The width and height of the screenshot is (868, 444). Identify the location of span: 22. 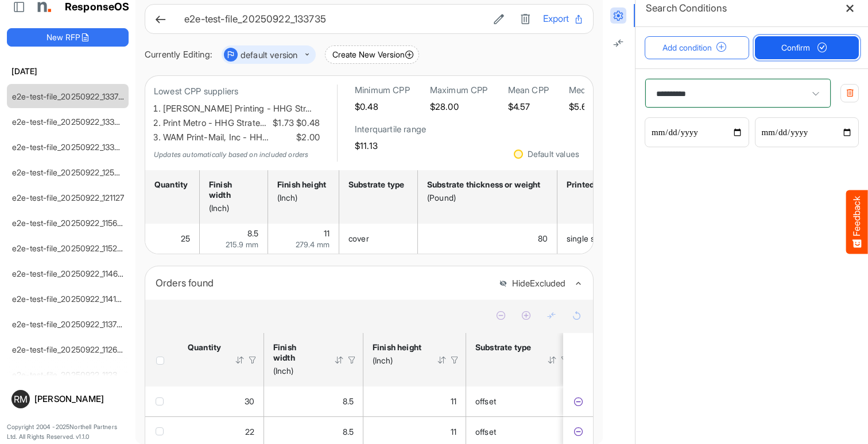
(250, 431).